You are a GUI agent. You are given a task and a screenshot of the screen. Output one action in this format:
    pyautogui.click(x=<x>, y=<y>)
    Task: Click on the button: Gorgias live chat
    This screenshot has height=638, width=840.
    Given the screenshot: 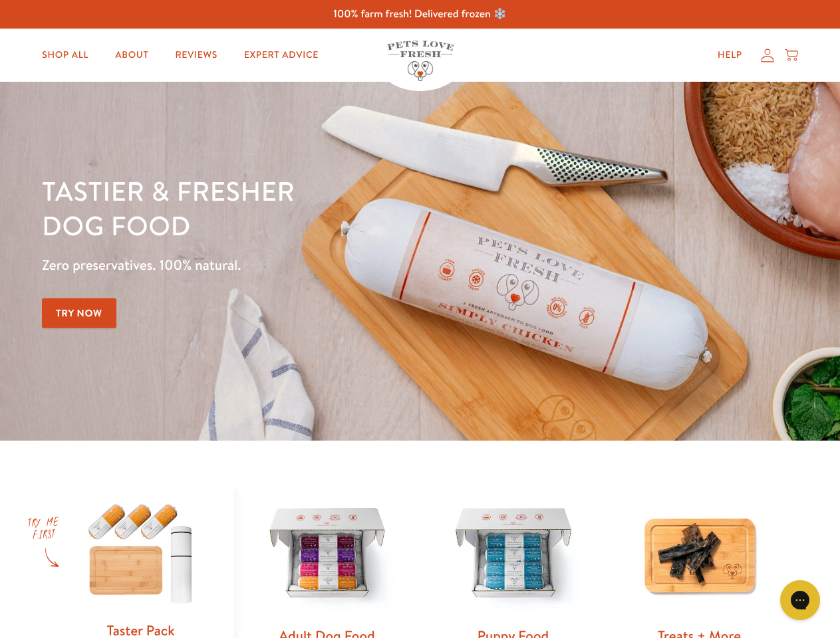 What is the action you would take?
    pyautogui.click(x=27, y=25)
    